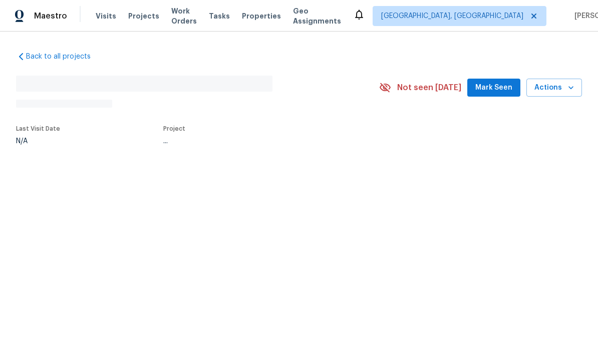  What do you see at coordinates (174, 129) in the screenshot?
I see `span: Project` at bounding box center [174, 129].